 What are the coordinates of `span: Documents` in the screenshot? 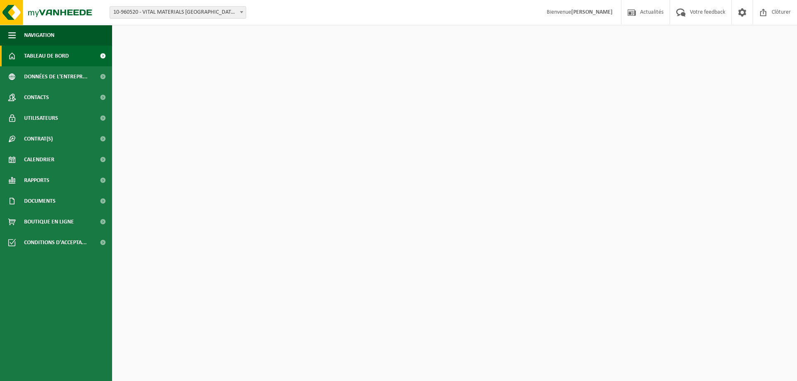 It's located at (40, 201).